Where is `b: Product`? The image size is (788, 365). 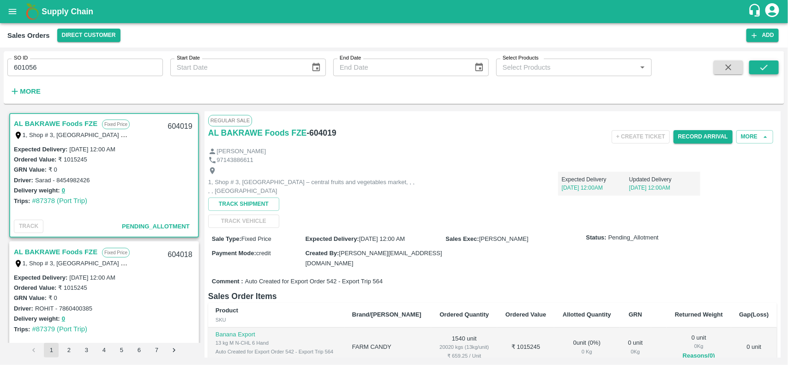 b: Product is located at coordinates (227, 310).